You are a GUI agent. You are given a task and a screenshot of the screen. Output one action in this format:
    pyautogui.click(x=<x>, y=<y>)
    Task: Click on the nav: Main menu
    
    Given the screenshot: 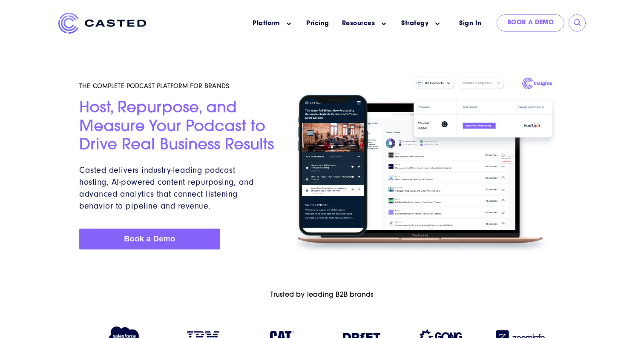 What is the action you would take?
    pyautogui.click(x=304, y=23)
    